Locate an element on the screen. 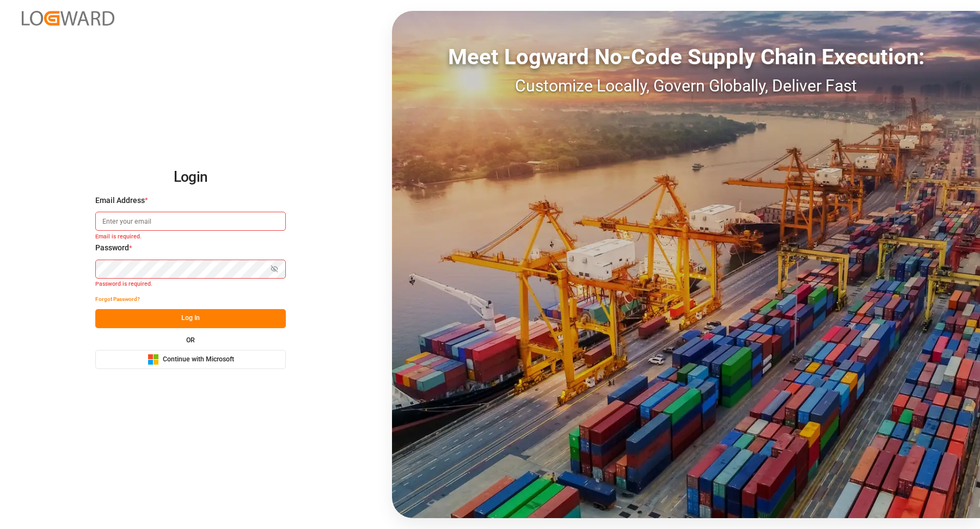  img: Logward_new_orange.png is located at coordinates (68, 18).